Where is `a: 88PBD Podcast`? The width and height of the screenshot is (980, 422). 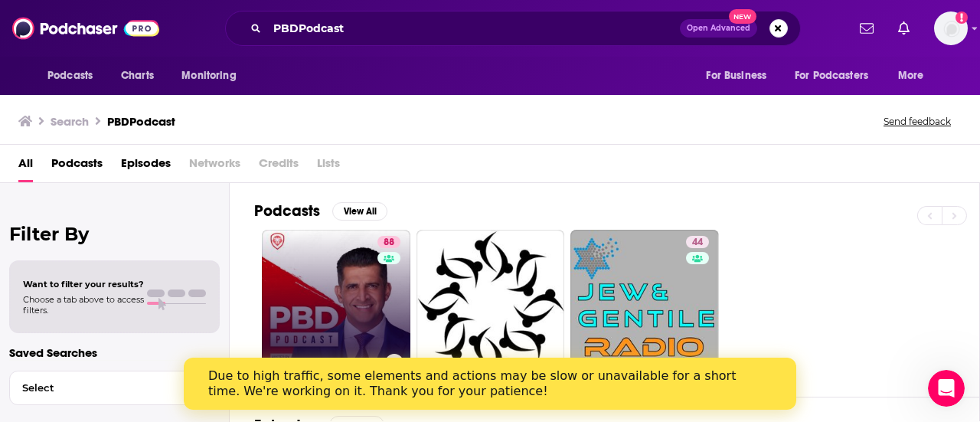 a: 88PBD Podcast is located at coordinates (336, 304).